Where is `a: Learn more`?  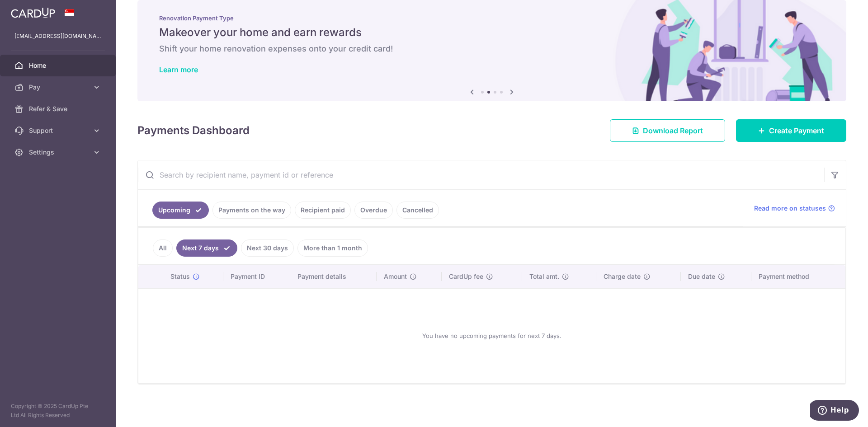 a: Learn more is located at coordinates (179, 70).